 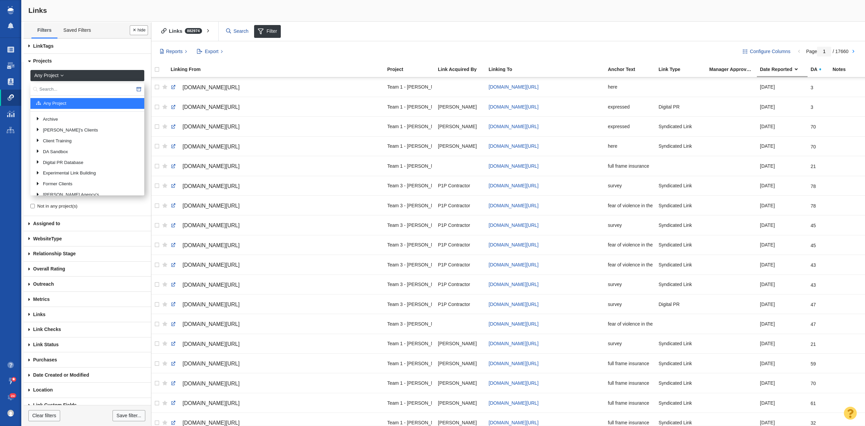 I want to click on a: Former Clients, so click(x=87, y=184).